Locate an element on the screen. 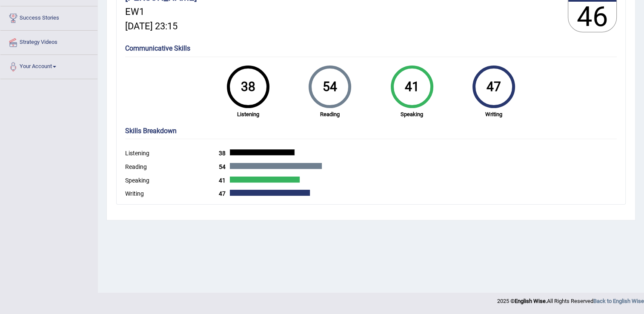  strong: Listening is located at coordinates (248, 114).